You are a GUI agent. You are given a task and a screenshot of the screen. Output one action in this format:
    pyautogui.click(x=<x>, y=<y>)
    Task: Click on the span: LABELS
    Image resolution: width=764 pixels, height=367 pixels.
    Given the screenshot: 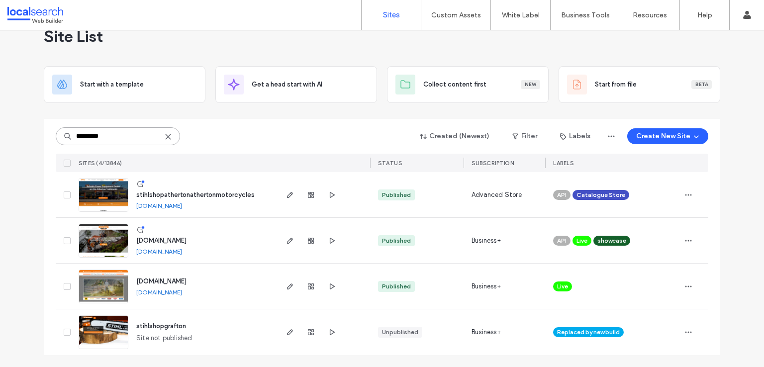 What is the action you would take?
    pyautogui.click(x=563, y=163)
    